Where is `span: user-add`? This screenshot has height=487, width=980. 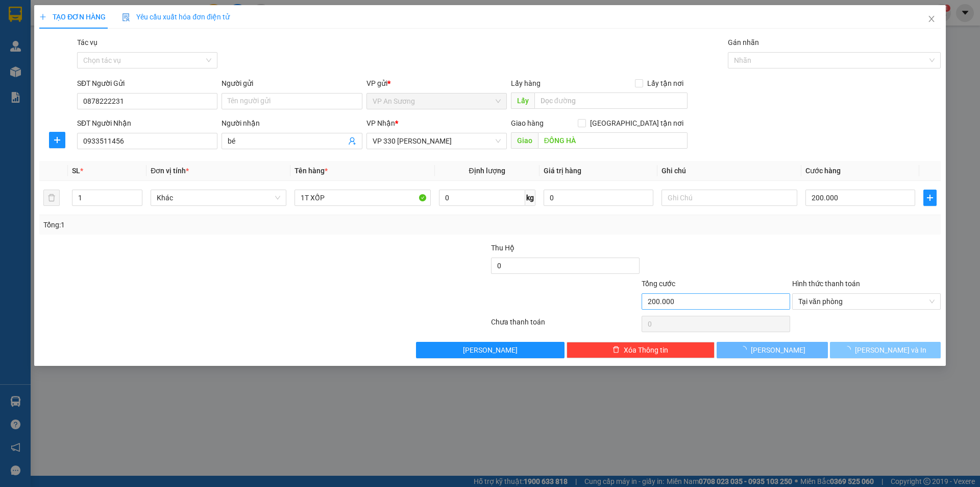 span: user-add is located at coordinates (352, 141).